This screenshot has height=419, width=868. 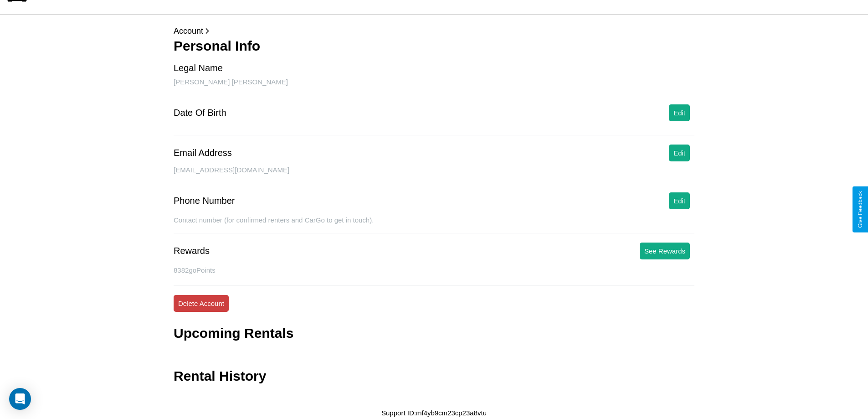 What do you see at coordinates (434, 413) in the screenshot?
I see `p: Support ID: mf4yb9cm23cp23a8vtu` at bounding box center [434, 413].